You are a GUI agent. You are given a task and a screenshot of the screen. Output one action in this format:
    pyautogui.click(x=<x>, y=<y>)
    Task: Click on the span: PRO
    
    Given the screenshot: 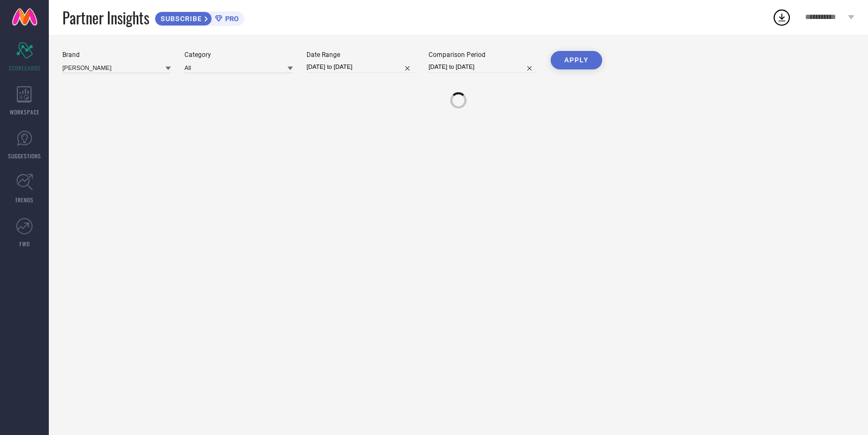 What is the action you would take?
    pyautogui.click(x=231, y=18)
    